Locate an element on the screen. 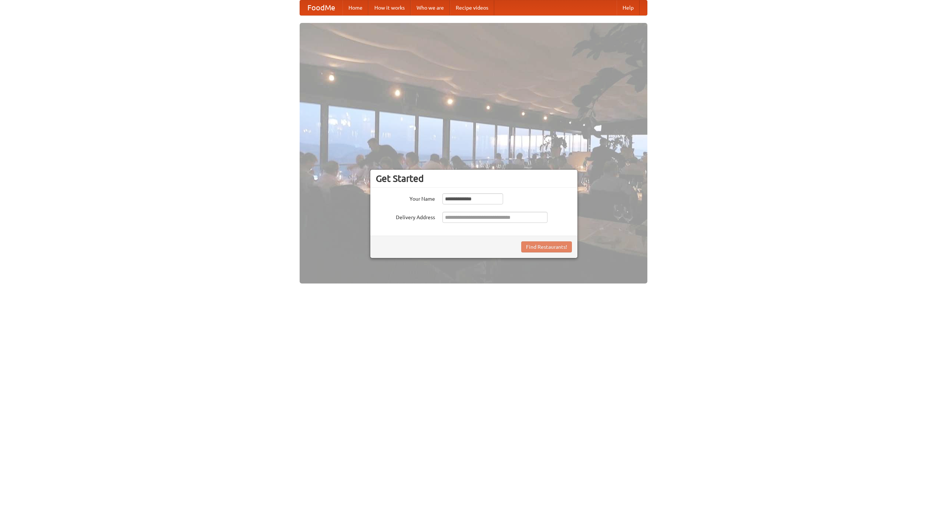 The width and height of the screenshot is (947, 523). button: Find Restaurants! is located at coordinates (546, 247).